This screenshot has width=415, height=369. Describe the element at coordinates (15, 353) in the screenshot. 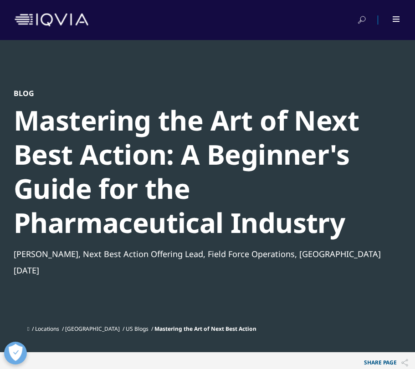

I see `button: Open Preferences` at that location.